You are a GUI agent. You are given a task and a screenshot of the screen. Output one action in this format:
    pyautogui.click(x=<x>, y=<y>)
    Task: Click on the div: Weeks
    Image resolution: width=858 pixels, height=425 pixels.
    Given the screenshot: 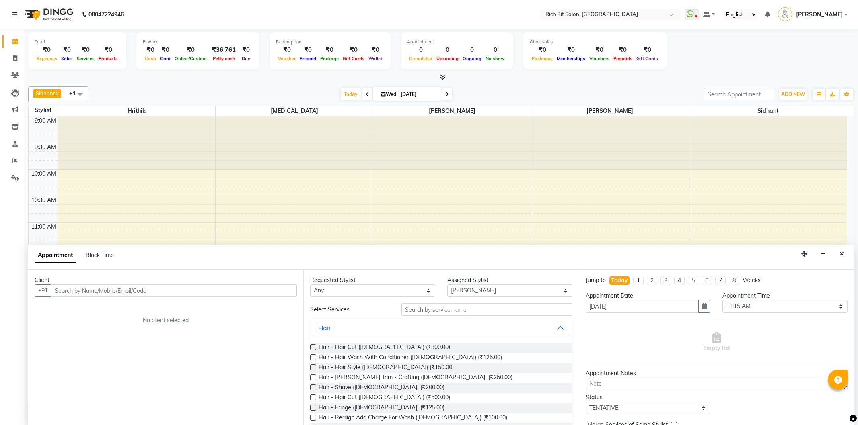 What is the action you would take?
    pyautogui.click(x=751, y=280)
    